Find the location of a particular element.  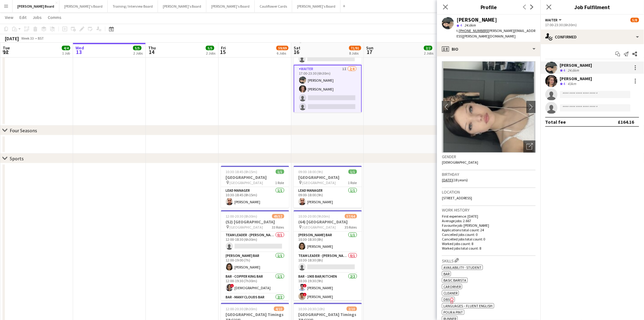

span: 10:30-18:45 (8h15m) is located at coordinates (242, 172).